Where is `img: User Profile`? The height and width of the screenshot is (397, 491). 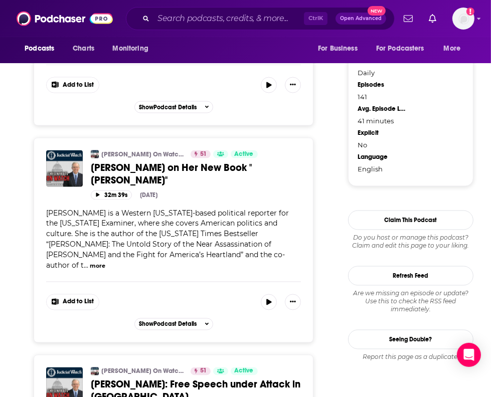 img: User Profile is located at coordinates (464, 19).